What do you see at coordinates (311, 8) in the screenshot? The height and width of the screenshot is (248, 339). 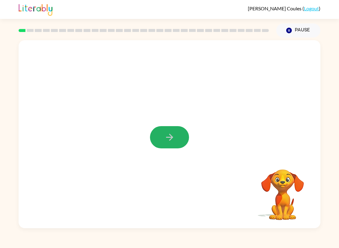 I see `a: Logout` at bounding box center [311, 8].